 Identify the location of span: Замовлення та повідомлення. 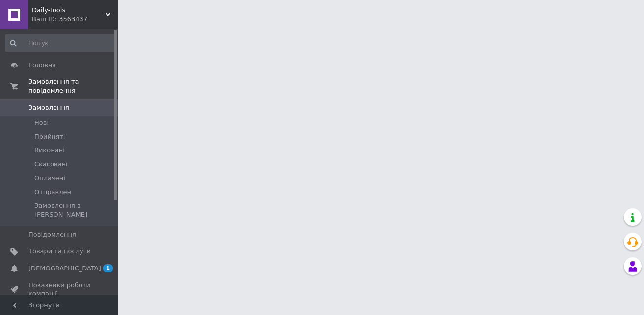
(73, 86).